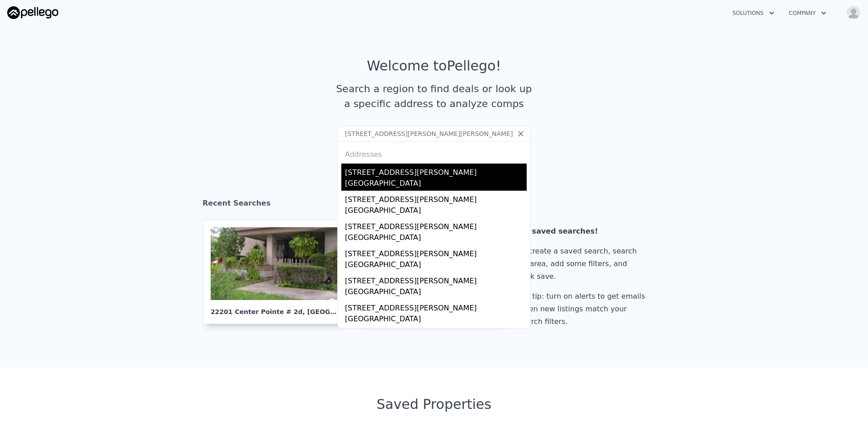 This screenshot has width=868, height=427. Describe the element at coordinates (854, 13) in the screenshot. I see `img: avatar` at that location.